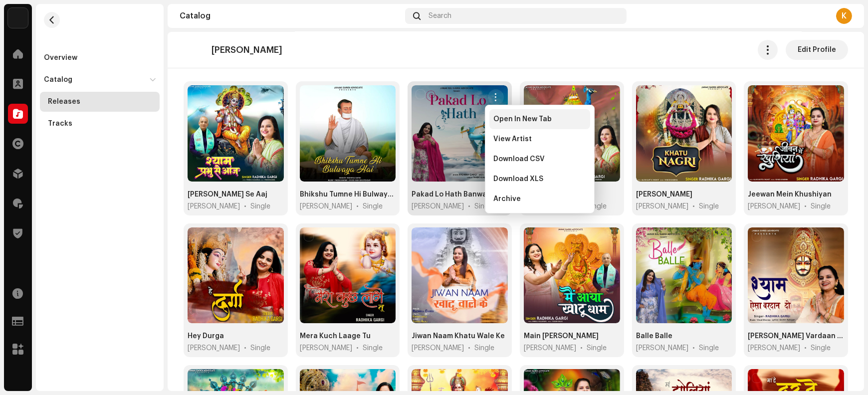 Image resolution: width=868 pixels, height=395 pixels. Describe the element at coordinates (519, 179) in the screenshot. I see `span: Download XLS` at that location.